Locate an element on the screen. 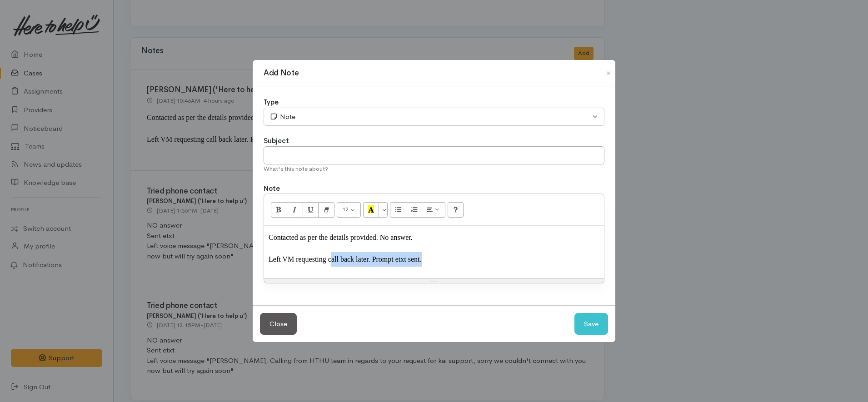 This screenshot has width=868, height=402. label: Note is located at coordinates (271, 189).